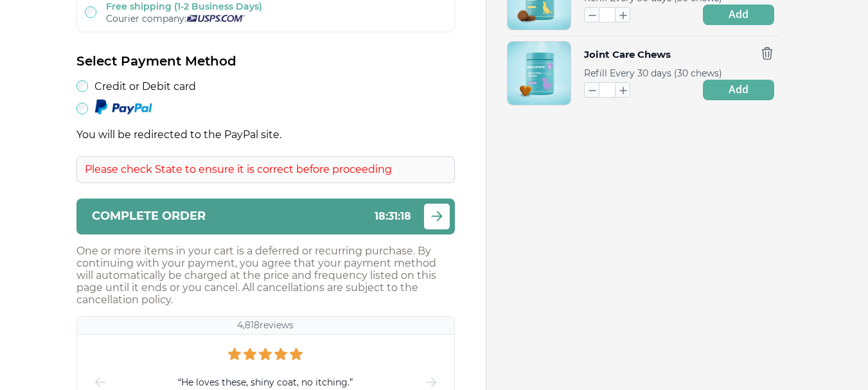 The height and width of the screenshot is (390, 868). Describe the element at coordinates (266, 383) in the screenshot. I see `span: “ He loves these, shiny coat, no itching. ”` at that location.